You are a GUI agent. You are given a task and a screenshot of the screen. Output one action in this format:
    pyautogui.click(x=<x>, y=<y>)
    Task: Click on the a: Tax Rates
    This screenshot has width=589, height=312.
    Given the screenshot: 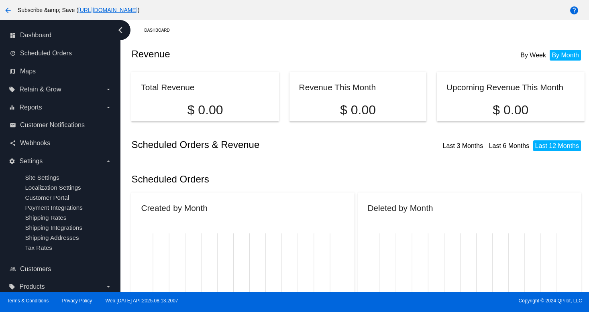 What is the action you would take?
    pyautogui.click(x=39, y=248)
    